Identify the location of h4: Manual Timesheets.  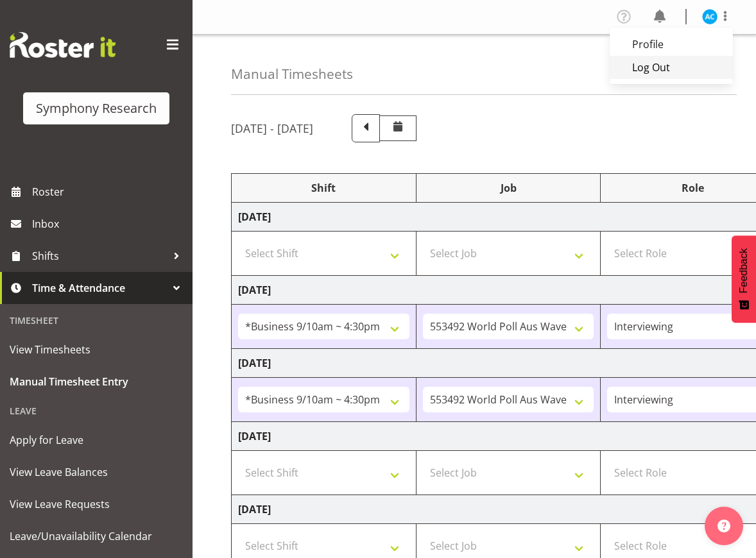
(292, 74).